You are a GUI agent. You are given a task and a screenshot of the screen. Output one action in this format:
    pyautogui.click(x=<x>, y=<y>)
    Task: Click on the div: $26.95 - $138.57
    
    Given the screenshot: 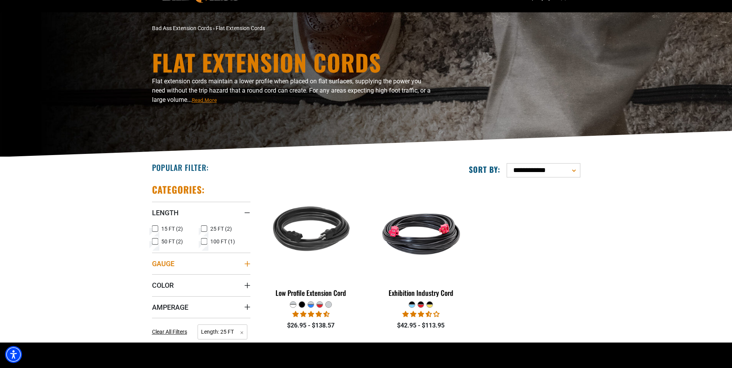 What is the action you would take?
    pyautogui.click(x=311, y=326)
    